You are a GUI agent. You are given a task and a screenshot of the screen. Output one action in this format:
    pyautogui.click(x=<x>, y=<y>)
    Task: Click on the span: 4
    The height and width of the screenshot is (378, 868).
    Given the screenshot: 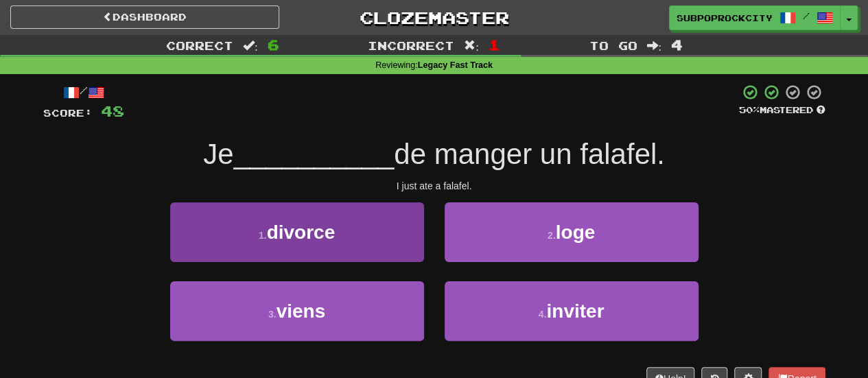 What is the action you would take?
    pyautogui.click(x=676, y=44)
    